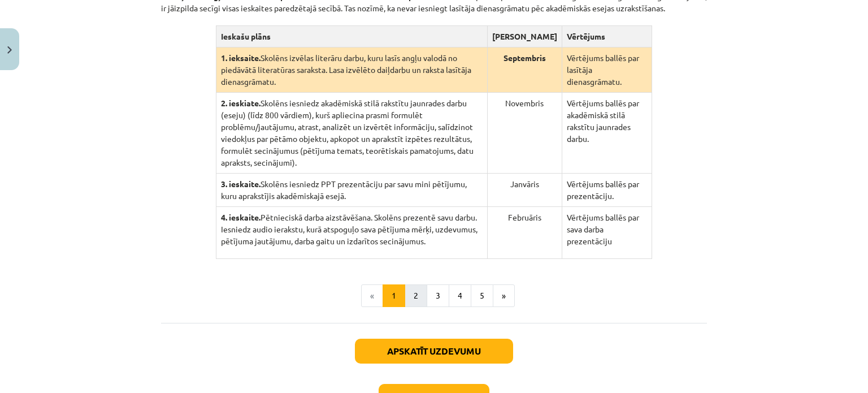 The width and height of the screenshot is (868, 393). What do you see at coordinates (524, 58) in the screenshot?
I see `strong: Septembris` at bounding box center [524, 58].